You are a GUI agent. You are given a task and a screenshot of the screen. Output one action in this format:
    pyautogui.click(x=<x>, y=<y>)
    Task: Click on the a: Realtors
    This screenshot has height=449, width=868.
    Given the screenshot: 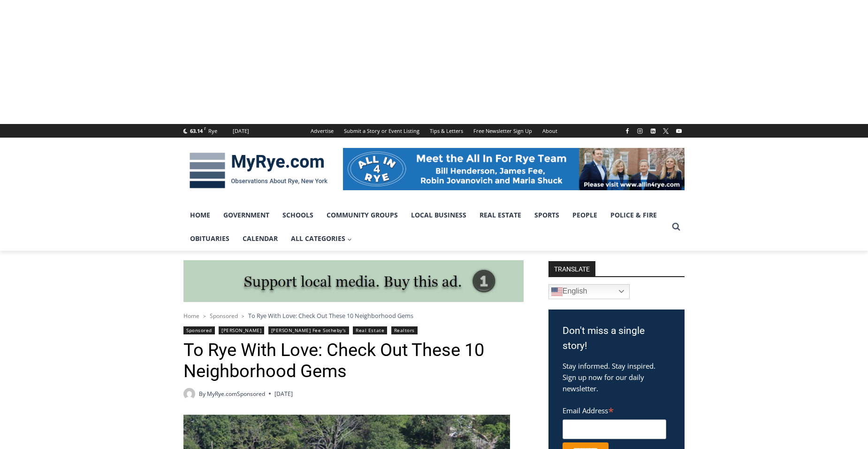 What is the action you would take?
    pyautogui.click(x=404, y=330)
    